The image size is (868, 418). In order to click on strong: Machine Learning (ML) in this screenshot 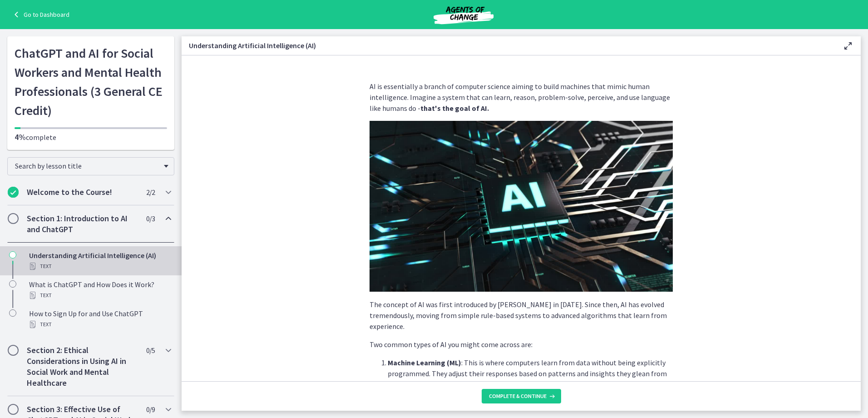, I will do `click(425, 363)`.